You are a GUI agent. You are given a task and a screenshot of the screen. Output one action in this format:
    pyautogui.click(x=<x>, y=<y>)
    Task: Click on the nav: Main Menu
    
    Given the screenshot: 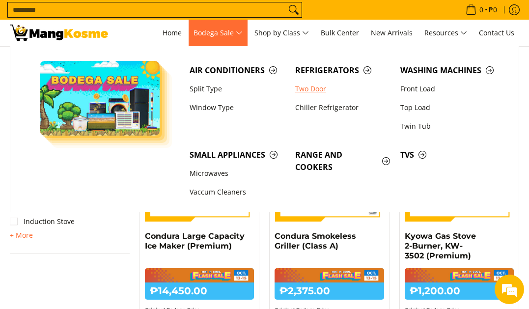 What is the action you would take?
    pyautogui.click(x=318, y=33)
    